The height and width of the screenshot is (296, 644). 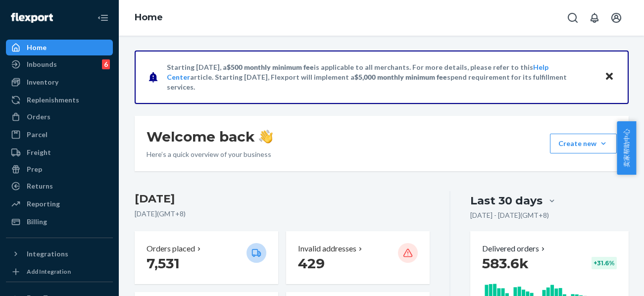 What do you see at coordinates (266, 136) in the screenshot?
I see `img: hand-wave emoji` at bounding box center [266, 136].